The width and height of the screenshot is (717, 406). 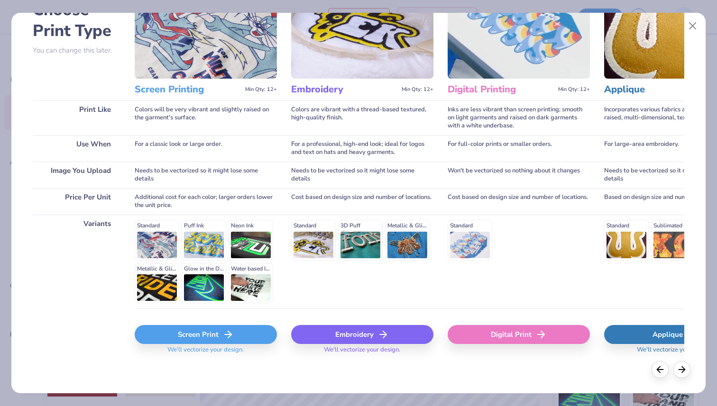 I want to click on div: Price Per Unit, so click(x=76, y=201).